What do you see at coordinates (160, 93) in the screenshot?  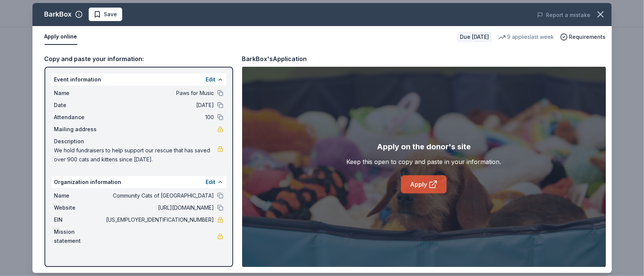 I see `span: Paws for Music` at bounding box center [160, 93].